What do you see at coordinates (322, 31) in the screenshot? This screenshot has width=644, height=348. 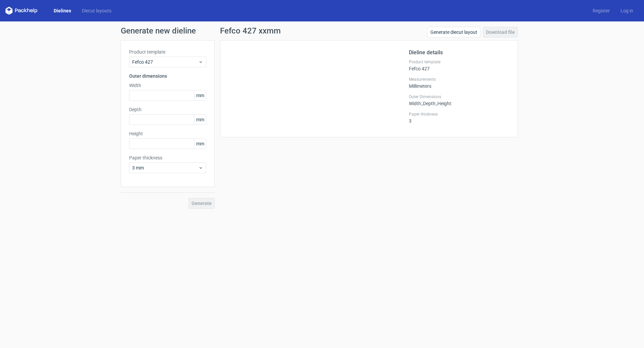 I see `h1: Generate new dieline` at bounding box center [322, 31].